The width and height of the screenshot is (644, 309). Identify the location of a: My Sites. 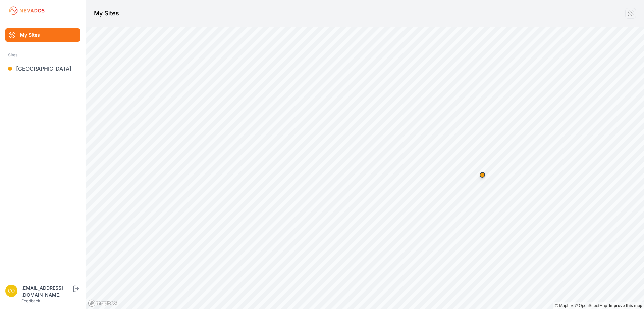
(43, 35).